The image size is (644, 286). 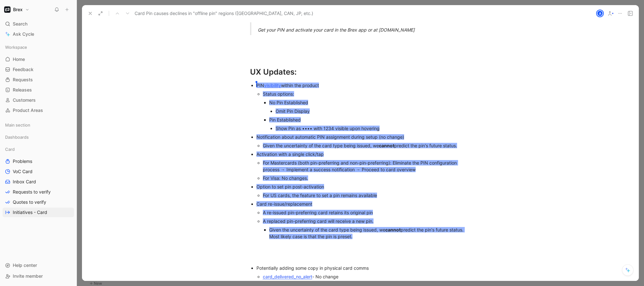 What do you see at coordinates (272, 85) in the screenshot?
I see `span: visibility` at bounding box center [272, 85].